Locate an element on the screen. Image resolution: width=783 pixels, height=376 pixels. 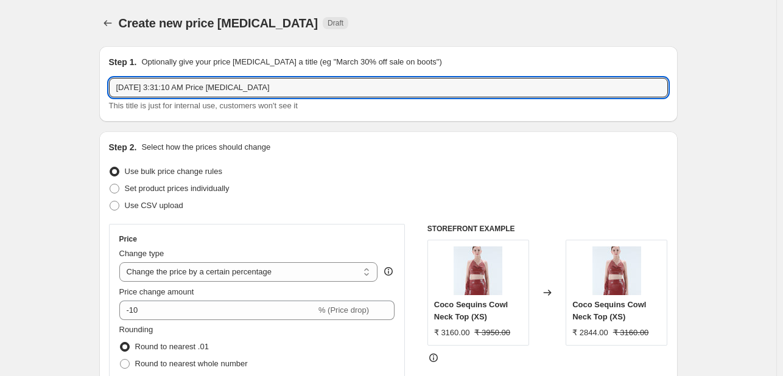
div: help is located at coordinates (388, 271).